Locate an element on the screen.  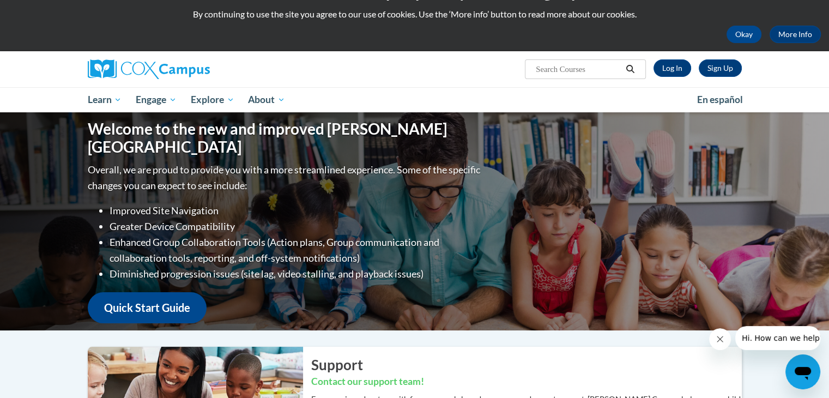
li: Diminished progression issues (site lag, video stalling, and playback issues) is located at coordinates (296, 274).